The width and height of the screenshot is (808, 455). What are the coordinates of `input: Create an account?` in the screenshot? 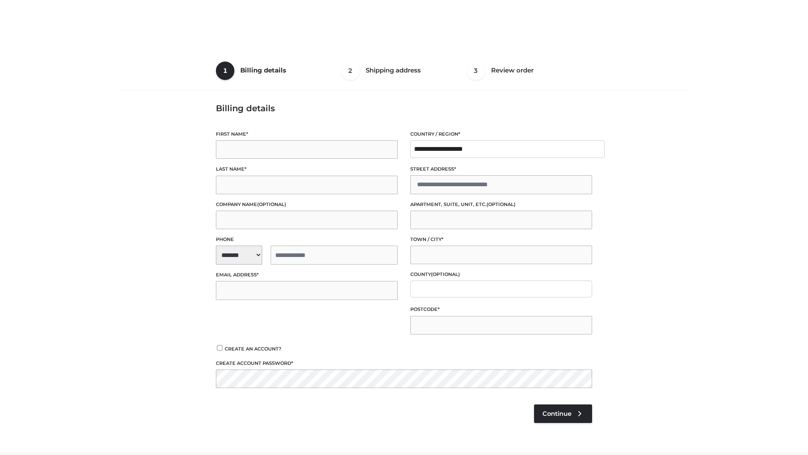 It's located at (220, 347).